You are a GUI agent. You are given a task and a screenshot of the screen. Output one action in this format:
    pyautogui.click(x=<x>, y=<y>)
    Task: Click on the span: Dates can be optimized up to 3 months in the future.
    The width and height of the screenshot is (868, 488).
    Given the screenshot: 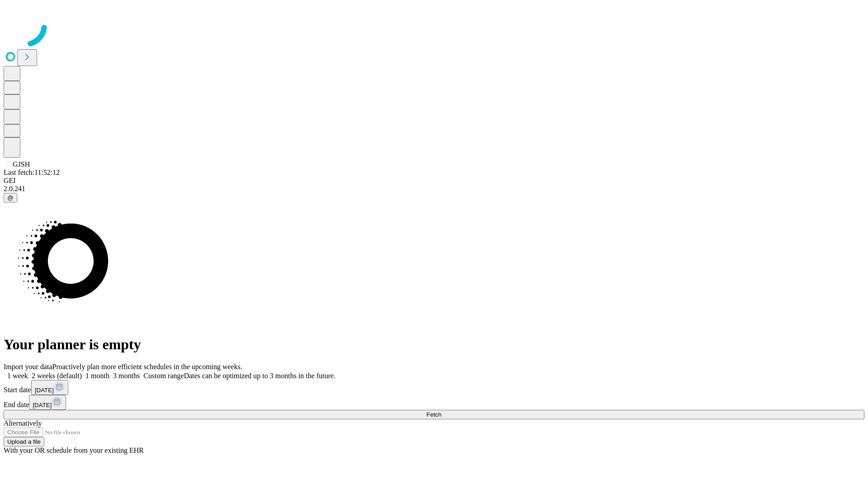 What is the action you would take?
    pyautogui.click(x=260, y=375)
    